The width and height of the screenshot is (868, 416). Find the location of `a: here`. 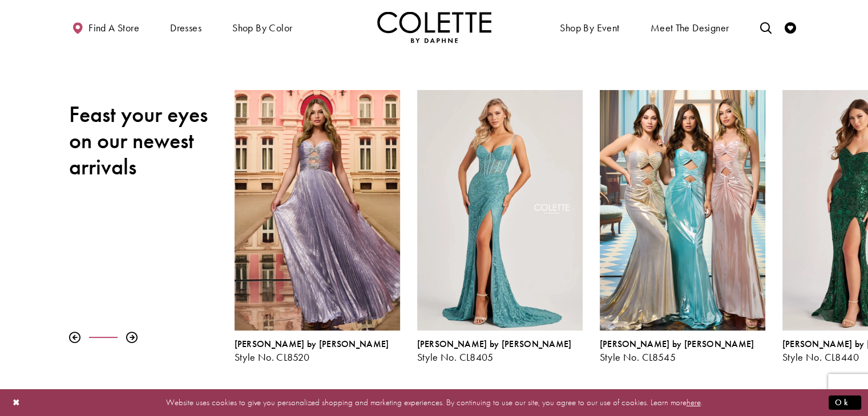

a: here is located at coordinates (694, 403).